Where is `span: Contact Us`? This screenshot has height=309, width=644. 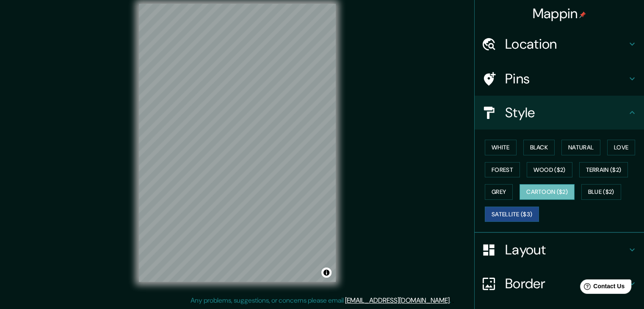 span: Contact Us is located at coordinates (40, 10).